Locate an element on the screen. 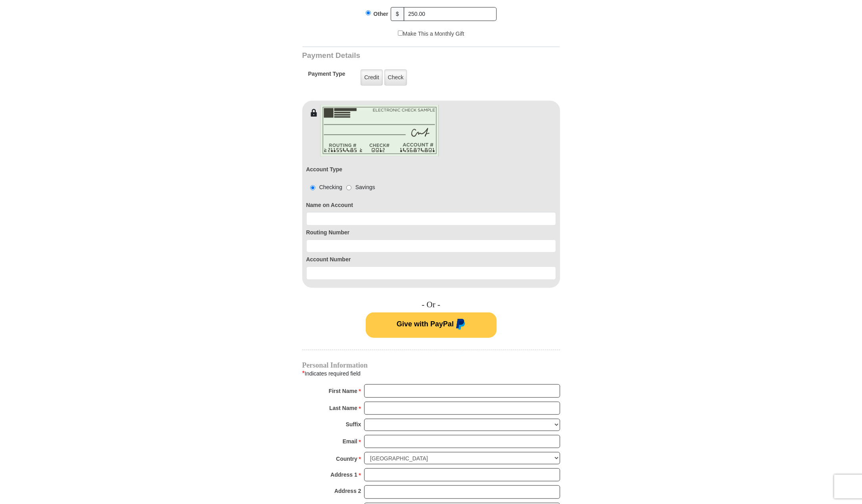 This screenshot has width=862, height=504. strong: Country is located at coordinates (347, 459).